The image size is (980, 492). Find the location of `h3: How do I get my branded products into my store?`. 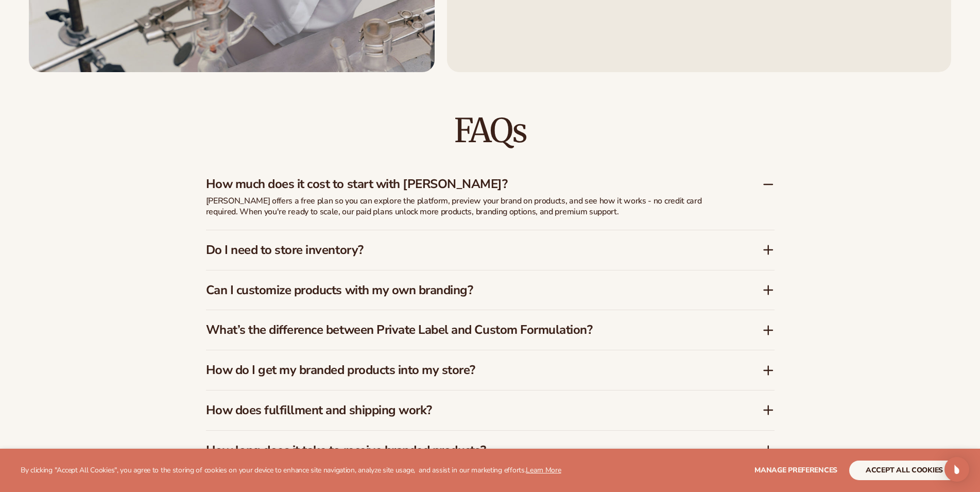

h3: How do I get my branded products into my store? is located at coordinates (468, 370).